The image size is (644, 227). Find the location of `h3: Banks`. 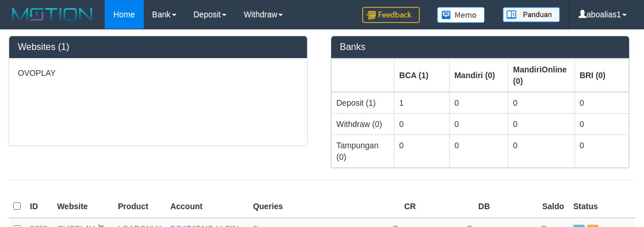

h3: Banks is located at coordinates (480, 47).